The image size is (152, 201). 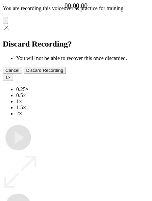 I want to click on h2: Discard Recording?, so click(x=76, y=44).